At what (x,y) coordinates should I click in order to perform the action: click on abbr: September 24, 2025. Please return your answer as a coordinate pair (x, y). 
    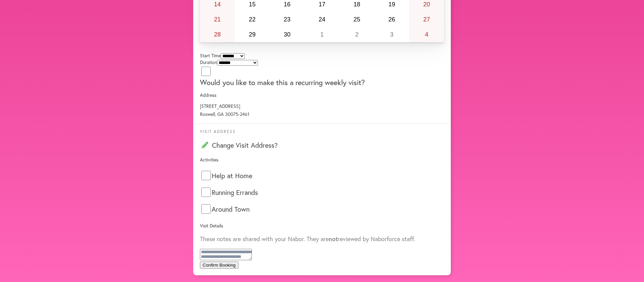
    Looking at the image, I should click on (322, 19).